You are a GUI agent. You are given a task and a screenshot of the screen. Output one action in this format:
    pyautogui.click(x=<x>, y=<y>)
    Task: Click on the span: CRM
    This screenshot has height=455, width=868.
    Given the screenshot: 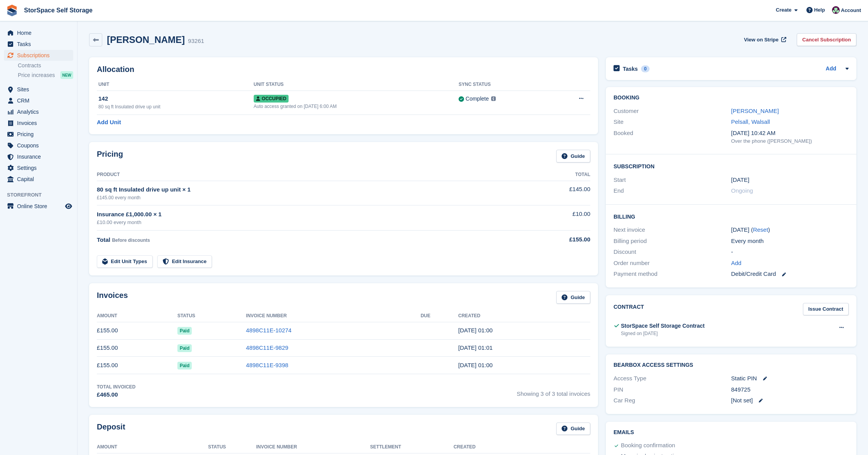 What is the action you would take?
    pyautogui.click(x=40, y=100)
    